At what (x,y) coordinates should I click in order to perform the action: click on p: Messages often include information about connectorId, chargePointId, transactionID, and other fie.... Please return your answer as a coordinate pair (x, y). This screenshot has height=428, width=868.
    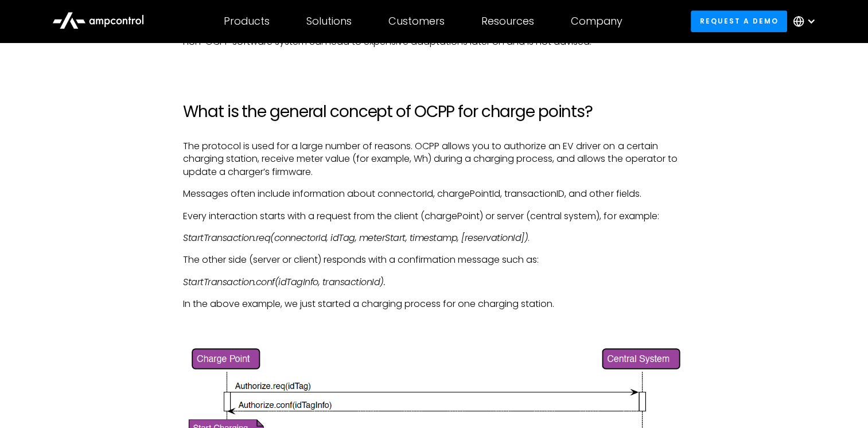
    Looking at the image, I should click on (434, 193).